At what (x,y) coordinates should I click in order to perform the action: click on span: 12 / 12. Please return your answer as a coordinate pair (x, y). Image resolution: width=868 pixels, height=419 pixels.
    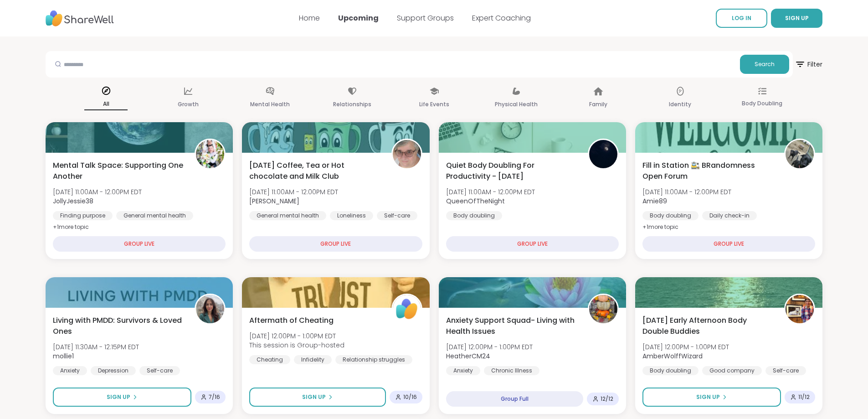
    Looking at the image, I should click on (608, 399).